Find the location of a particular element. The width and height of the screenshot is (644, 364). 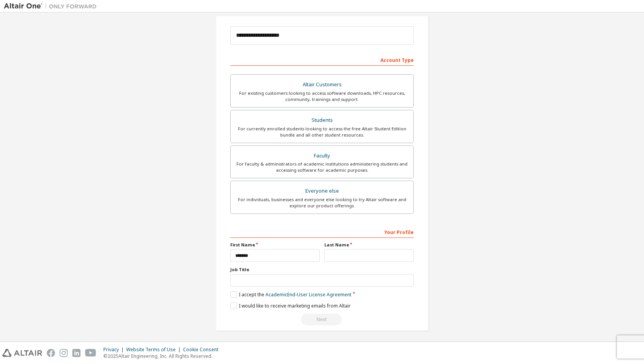

div: For individuals, businesses and everyone else looking to try Altair software and explore our prod... is located at coordinates (322, 203).